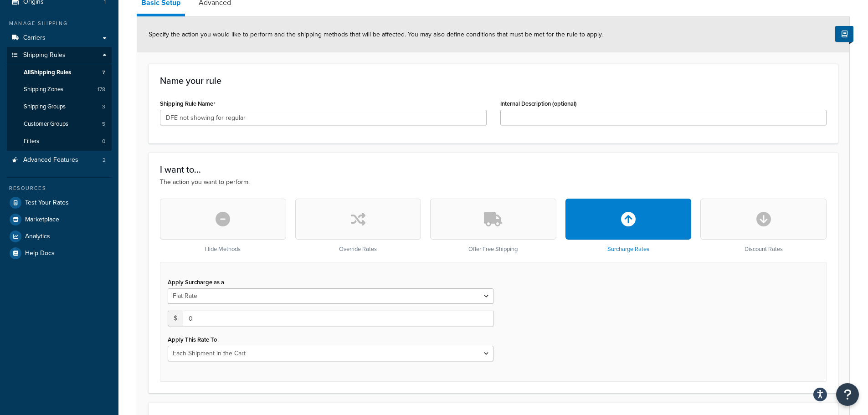  I want to click on h3: Name your rule, so click(493, 81).